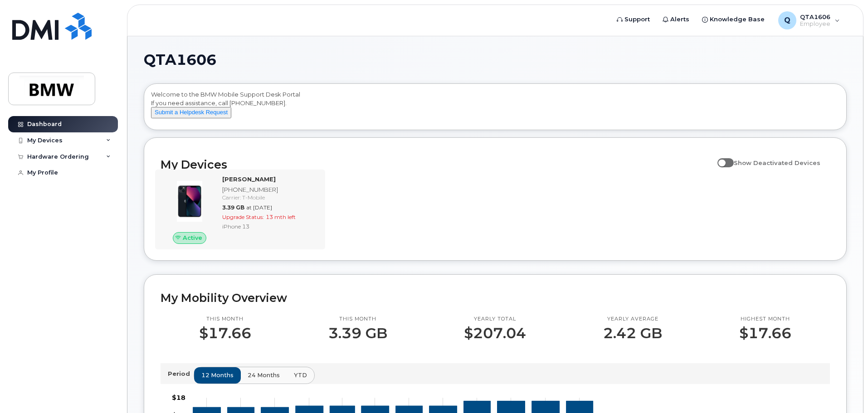 This screenshot has width=868, height=413. I want to click on p: 3.39 GB, so click(358, 333).